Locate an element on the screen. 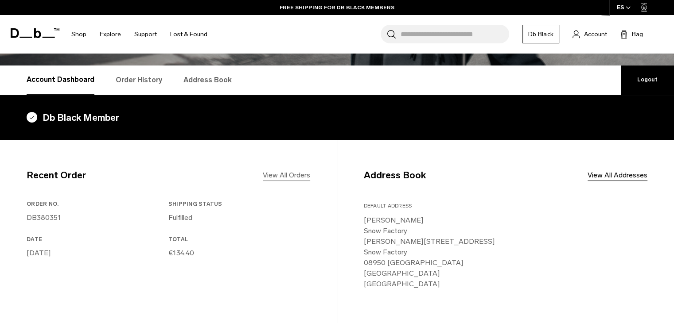  a: Lost & Found is located at coordinates (189, 34).